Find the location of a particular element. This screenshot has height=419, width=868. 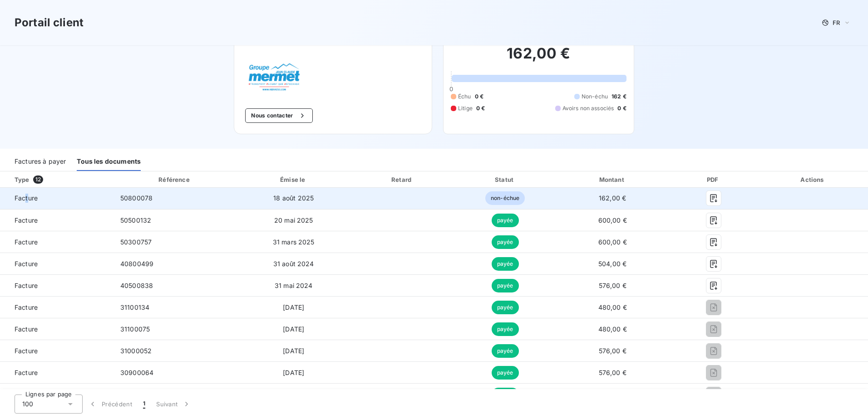

span: Avoirs non associés is located at coordinates (588, 108).